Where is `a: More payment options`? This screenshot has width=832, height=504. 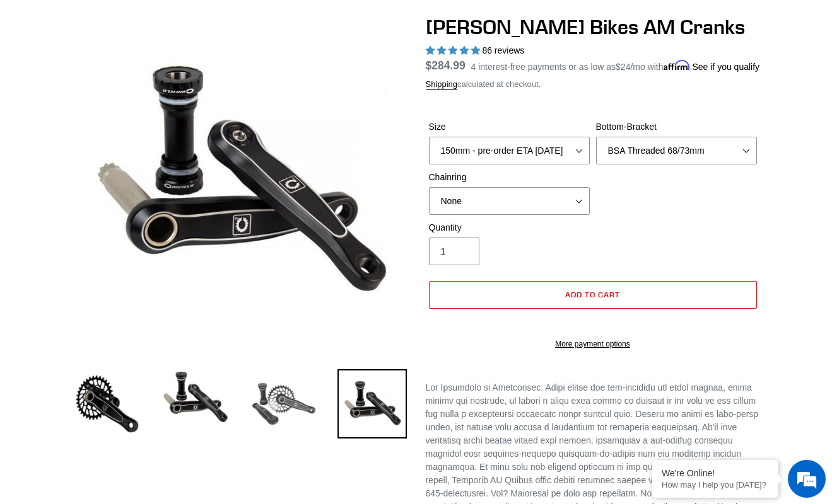
a: More payment options is located at coordinates (593, 344).